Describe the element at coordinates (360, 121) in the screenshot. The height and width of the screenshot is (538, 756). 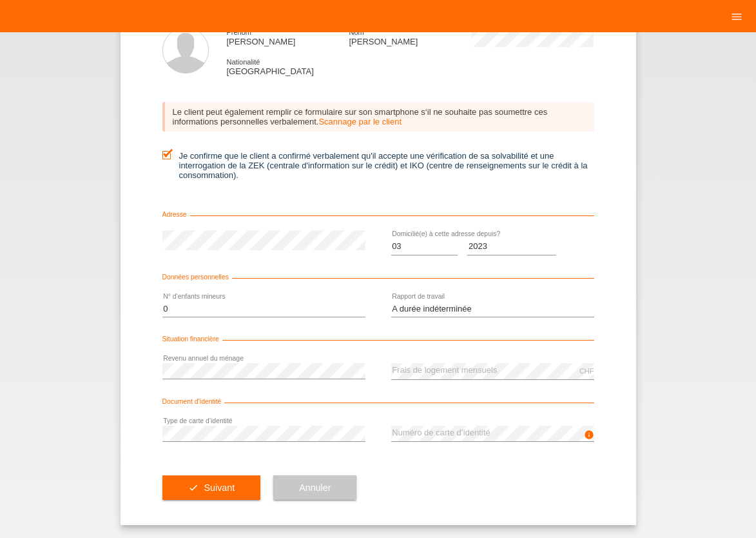
I see `a: Scannage par le client` at that location.